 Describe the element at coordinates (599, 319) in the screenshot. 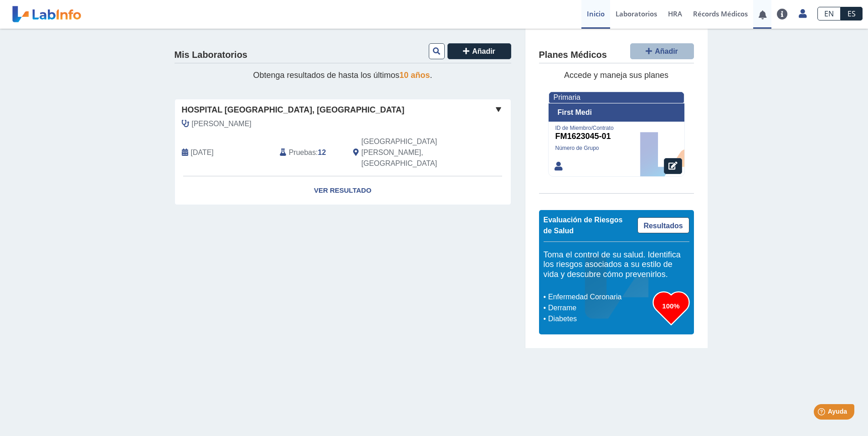

I see `li: Diabetes` at that location.